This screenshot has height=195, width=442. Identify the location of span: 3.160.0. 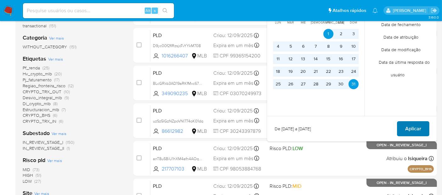
(433, 17).